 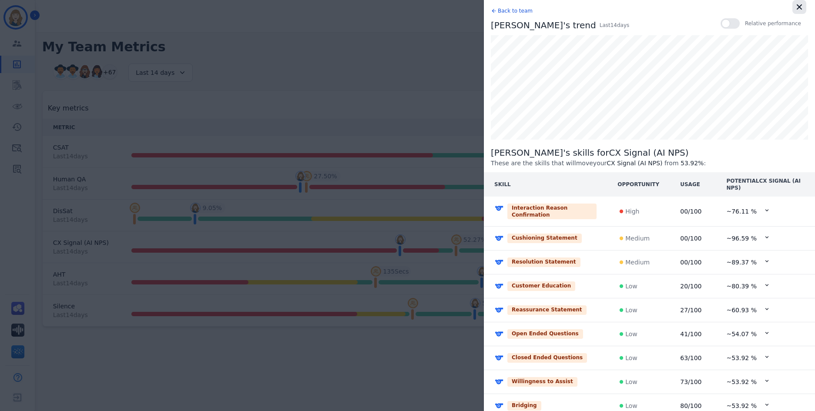 I want to click on span: ~ 60.93 %, so click(x=742, y=310).